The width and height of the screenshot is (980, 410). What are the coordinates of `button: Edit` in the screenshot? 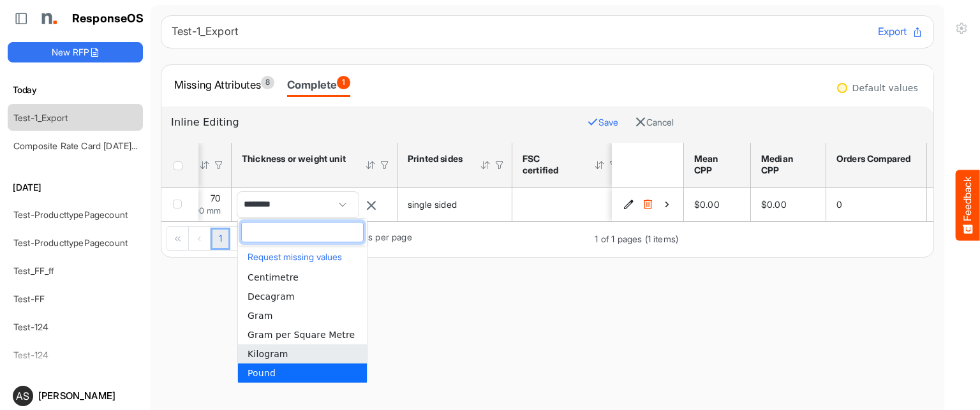 It's located at (629, 205).